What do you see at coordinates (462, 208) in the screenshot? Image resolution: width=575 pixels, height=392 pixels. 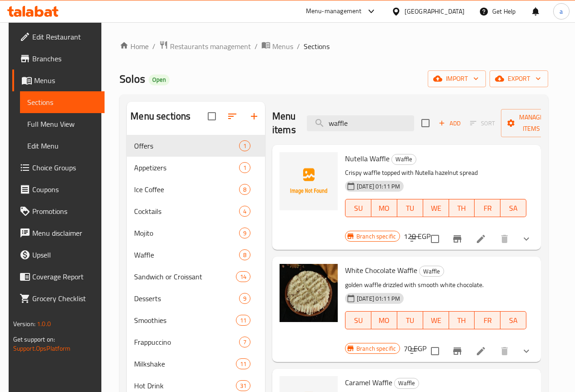 I see `button: TH` at bounding box center [462, 208].